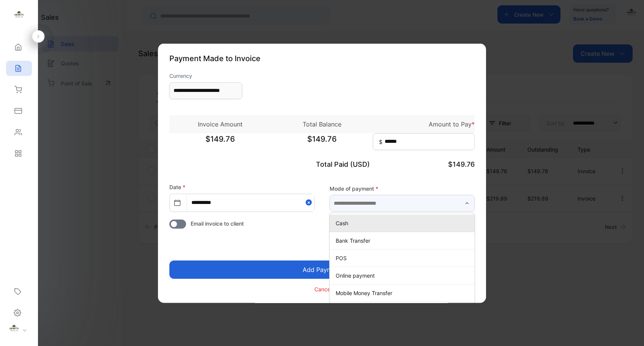 This screenshot has height=346, width=644. I want to click on p: Amount to Pay, so click(424, 124).